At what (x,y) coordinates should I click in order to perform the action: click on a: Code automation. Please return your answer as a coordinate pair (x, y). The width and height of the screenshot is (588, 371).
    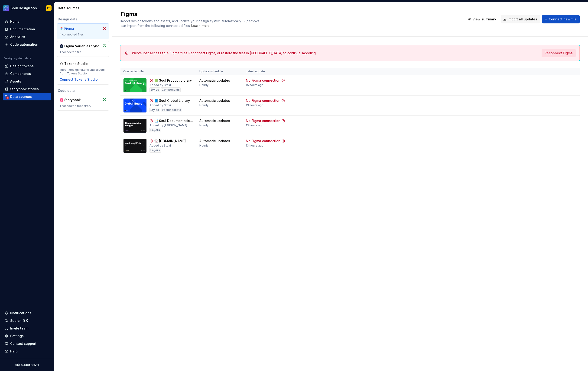
    Looking at the image, I should click on (27, 44).